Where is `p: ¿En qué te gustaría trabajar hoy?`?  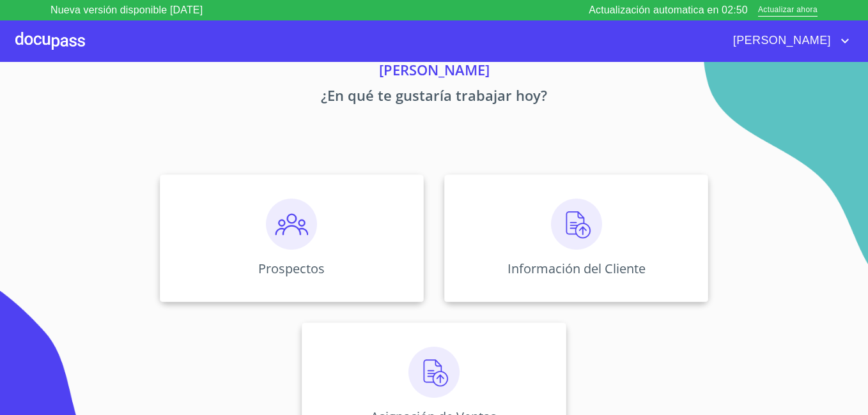
p: ¿En qué te gustaría trabajar hoy? is located at coordinates (434, 98).